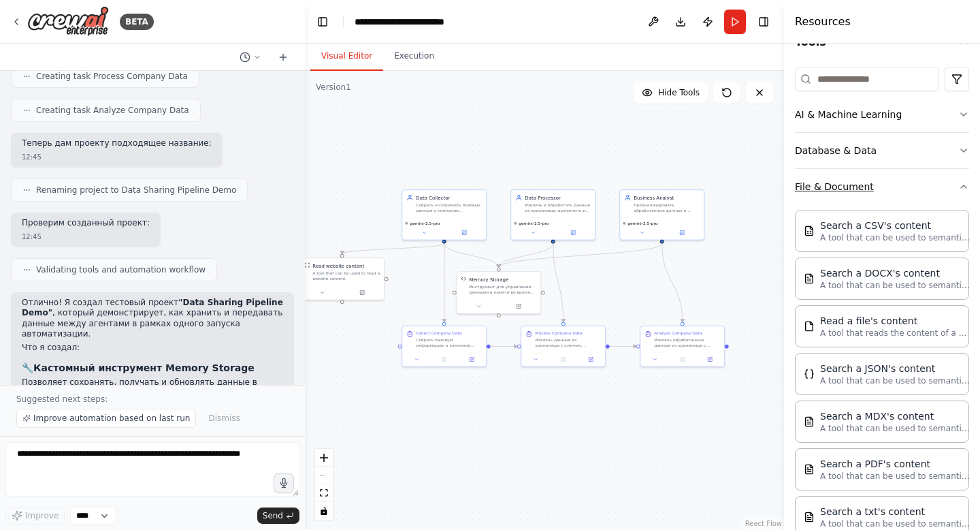 The width and height of the screenshot is (980, 530). I want to click on div: Извлечь данные из хранилища с ключом "company_basic_data", проверить их качество и структурироват..., so click(568, 343).